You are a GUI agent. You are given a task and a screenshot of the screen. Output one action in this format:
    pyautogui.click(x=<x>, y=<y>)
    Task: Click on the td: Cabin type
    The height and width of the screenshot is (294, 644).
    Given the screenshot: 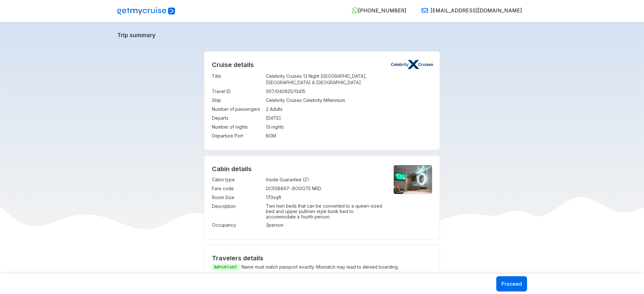 What is the action you would take?
    pyautogui.click(x=237, y=179)
    